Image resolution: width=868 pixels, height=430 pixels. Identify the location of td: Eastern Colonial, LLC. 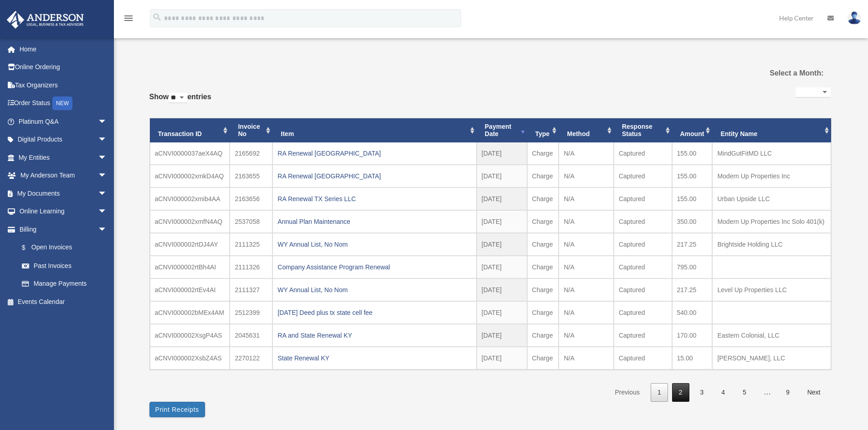
(772, 336).